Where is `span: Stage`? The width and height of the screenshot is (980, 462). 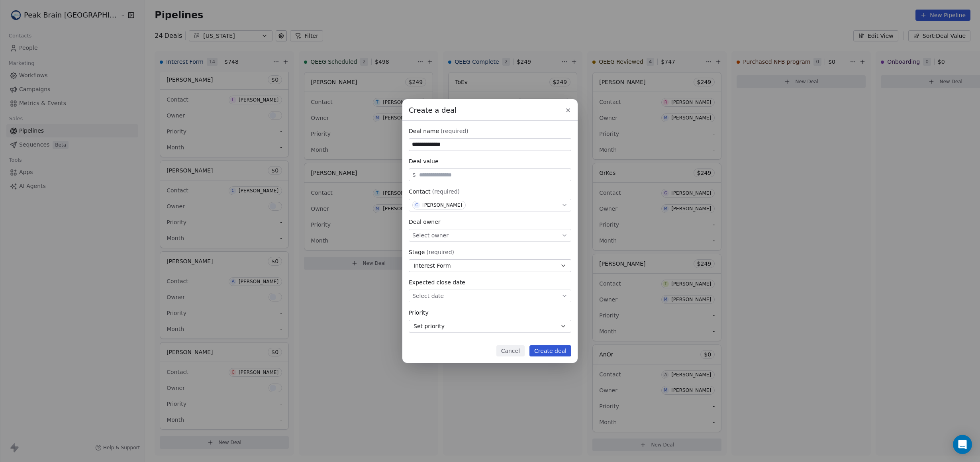
span: Stage is located at coordinates (416, 252).